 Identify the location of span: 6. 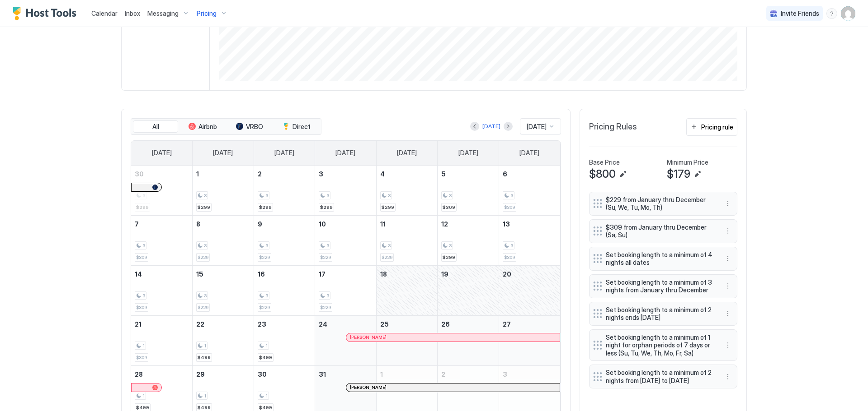
(505, 174).